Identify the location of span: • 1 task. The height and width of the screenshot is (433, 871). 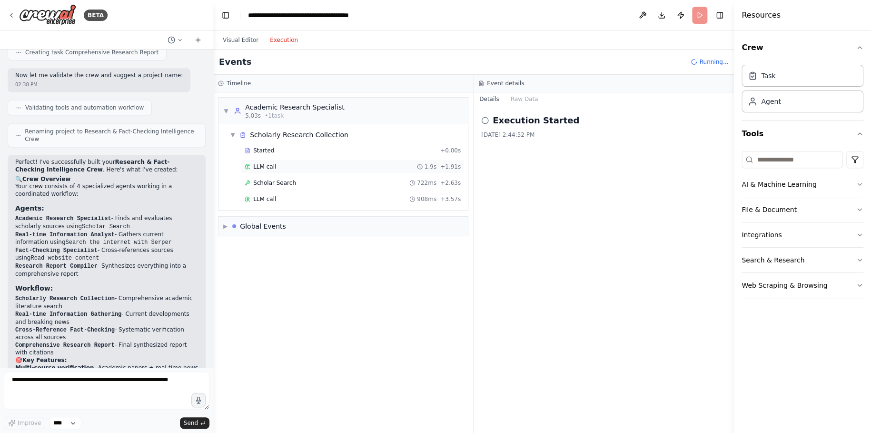
(274, 116).